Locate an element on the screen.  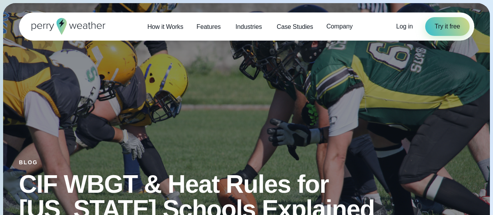
span: Log in is located at coordinates (404, 26).